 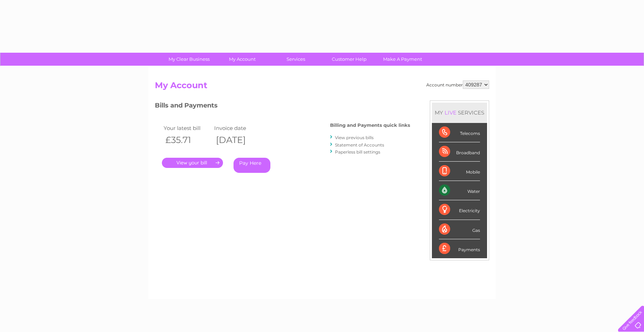 What do you see at coordinates (282, 106) in the screenshot?
I see `h3: Bills and Payments` at bounding box center [282, 106].